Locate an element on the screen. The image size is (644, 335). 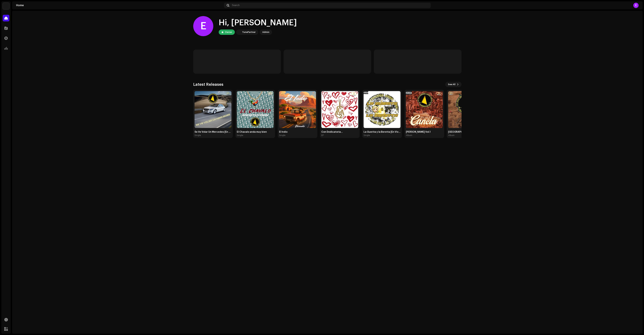
div: Con Dedicatoria... is located at coordinates (340, 132).